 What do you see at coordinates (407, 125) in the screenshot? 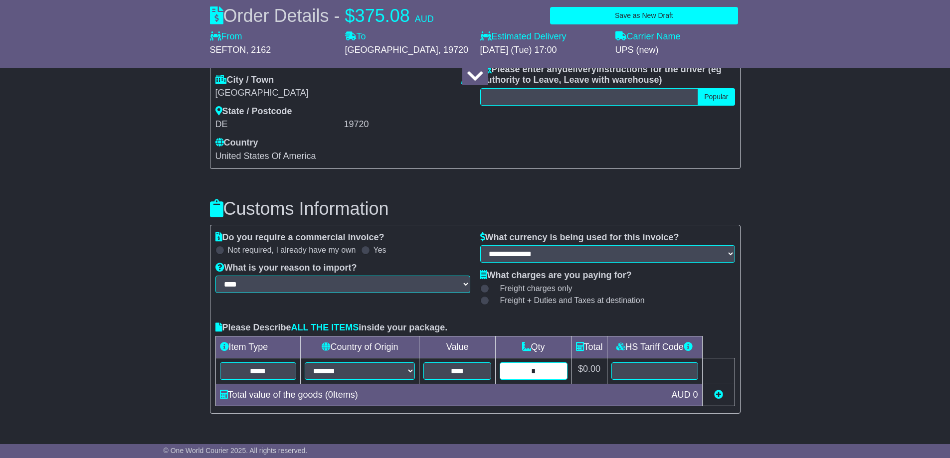
I see `div: 19720` at bounding box center [407, 125].